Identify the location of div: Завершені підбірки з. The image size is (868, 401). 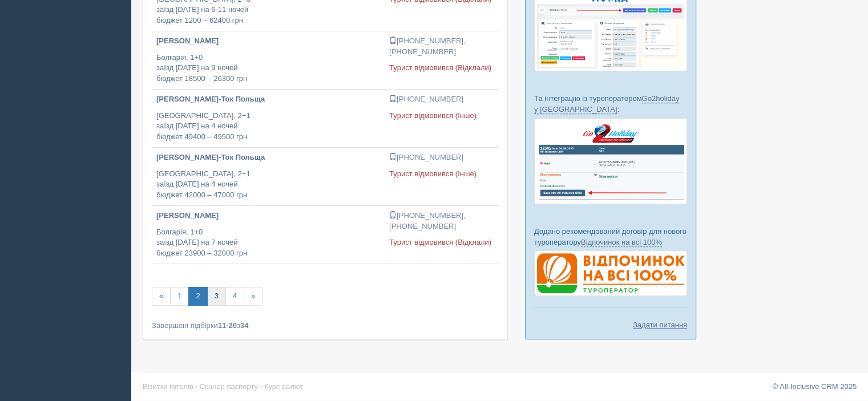
(325, 325).